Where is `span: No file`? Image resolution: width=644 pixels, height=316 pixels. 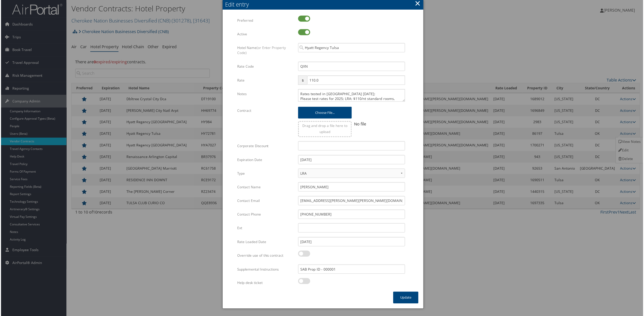 span: No file is located at coordinates (360, 125).